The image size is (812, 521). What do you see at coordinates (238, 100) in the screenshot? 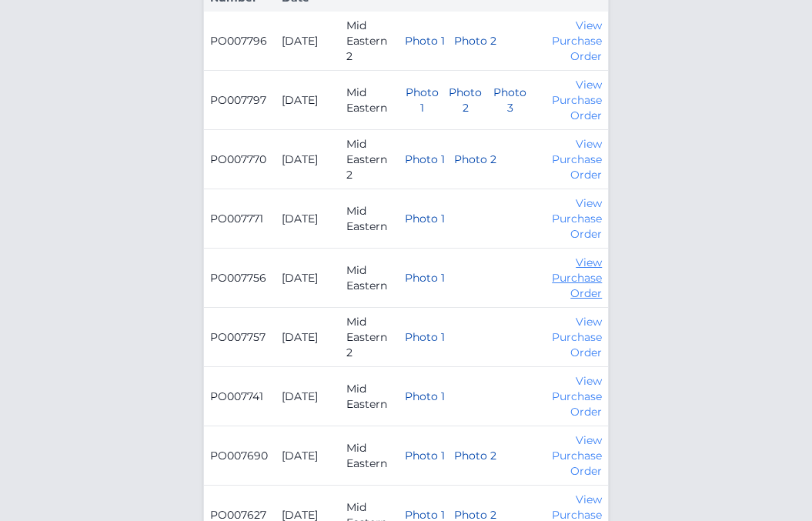
I see `a: PO007797` at bounding box center [238, 100].